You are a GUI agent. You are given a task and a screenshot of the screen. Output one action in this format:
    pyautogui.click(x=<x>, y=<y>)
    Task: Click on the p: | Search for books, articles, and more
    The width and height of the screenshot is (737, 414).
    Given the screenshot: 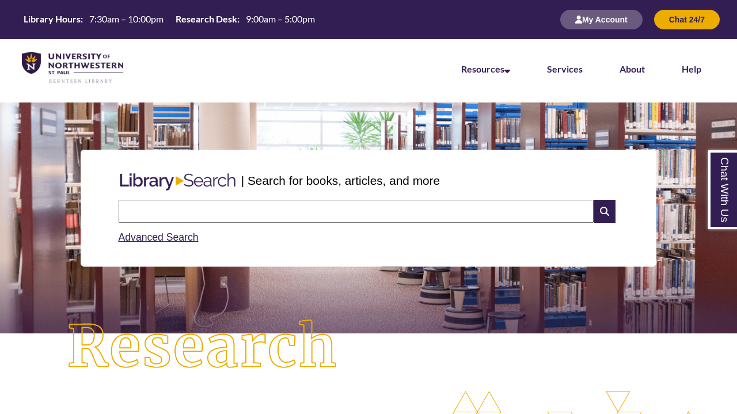 What is the action you would take?
    pyautogui.click(x=340, y=180)
    